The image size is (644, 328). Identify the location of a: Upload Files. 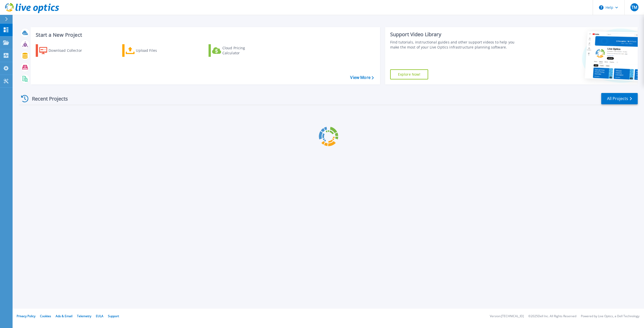
(150, 50).